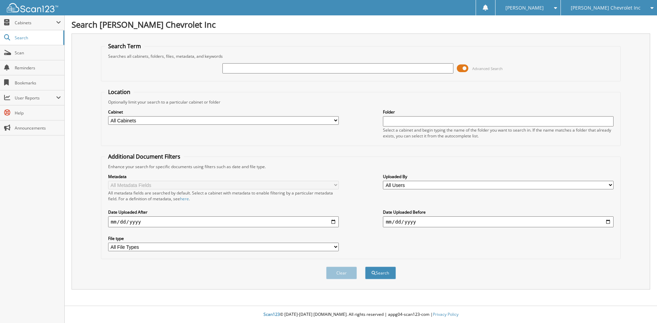 Image resolution: width=657 pixels, height=323 pixels. What do you see at coordinates (223, 177) in the screenshot?
I see `label: Metadata` at bounding box center [223, 177].